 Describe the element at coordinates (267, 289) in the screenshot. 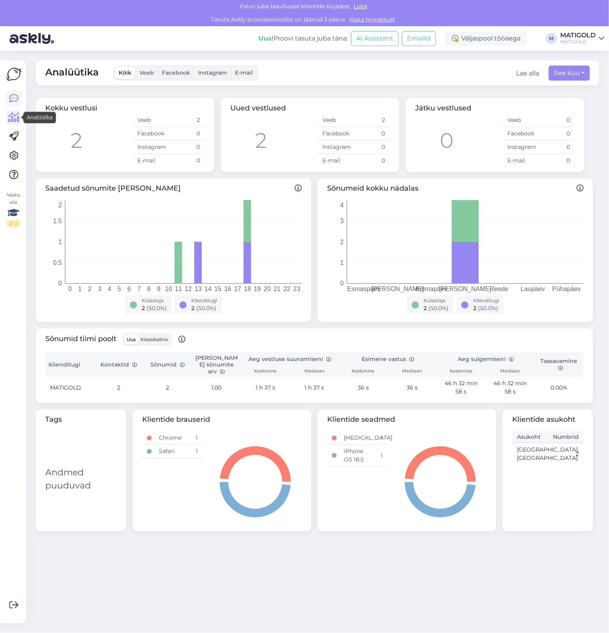

I see `tspan: 20` at that location.